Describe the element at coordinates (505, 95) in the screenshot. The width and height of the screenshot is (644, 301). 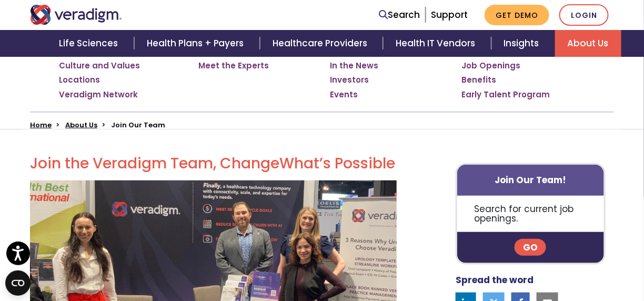
I see `a: Early Talent Program` at that location.